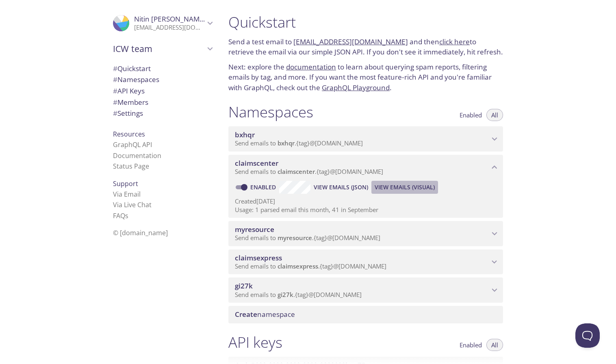  I want to click on a: click here, so click(454, 42).